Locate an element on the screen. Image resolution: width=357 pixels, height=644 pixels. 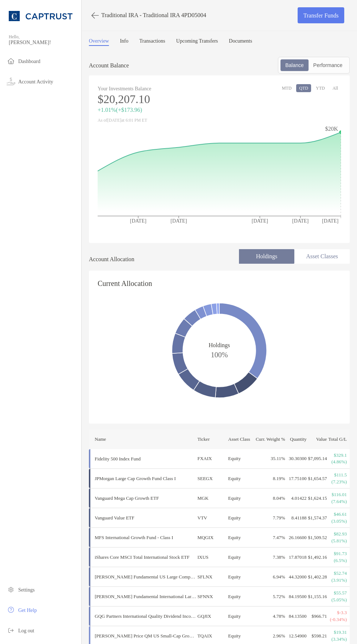
td: $1,492.16 is located at coordinates (317, 558).